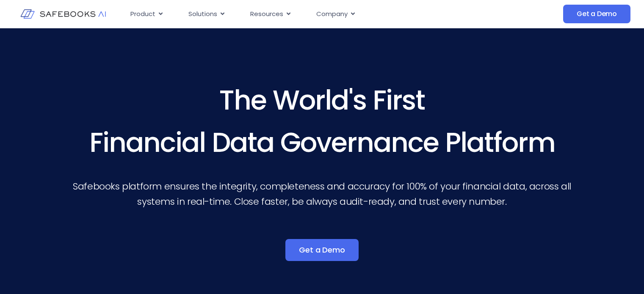 The image size is (644, 294). What do you see at coordinates (332, 14) in the screenshot?
I see `span: Company` at bounding box center [332, 14].